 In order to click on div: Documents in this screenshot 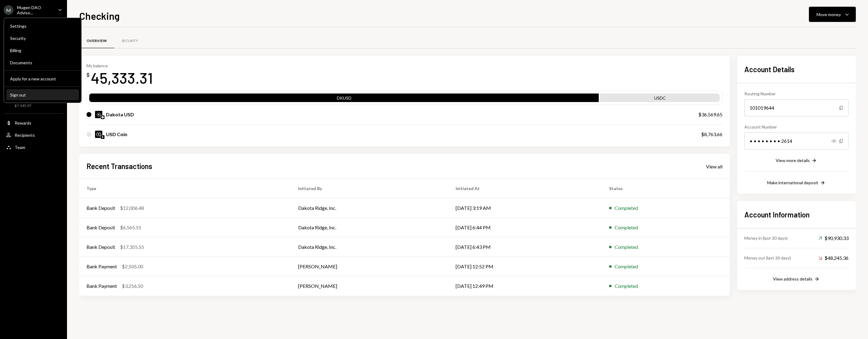, I will do `click(43, 62)`.